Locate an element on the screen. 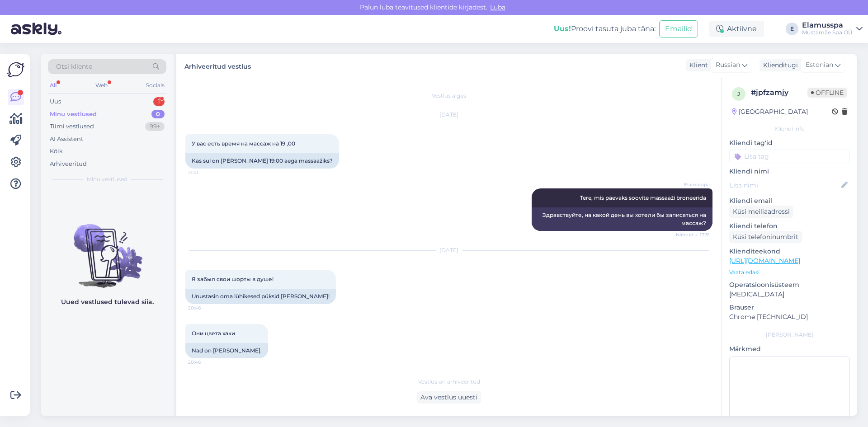  label: Arhiveeritud vestlus is located at coordinates (218, 65).